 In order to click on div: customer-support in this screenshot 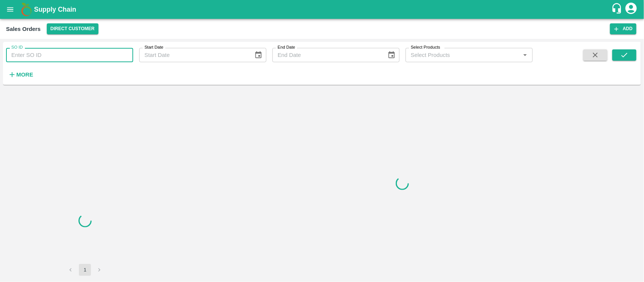, I will do `click(618, 9)`.